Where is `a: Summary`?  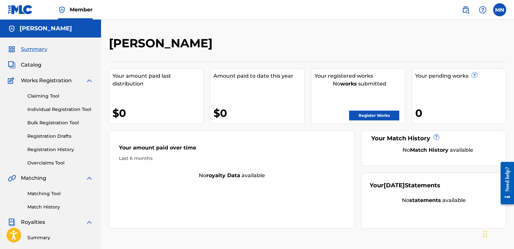 a: Summary is located at coordinates (60, 237).